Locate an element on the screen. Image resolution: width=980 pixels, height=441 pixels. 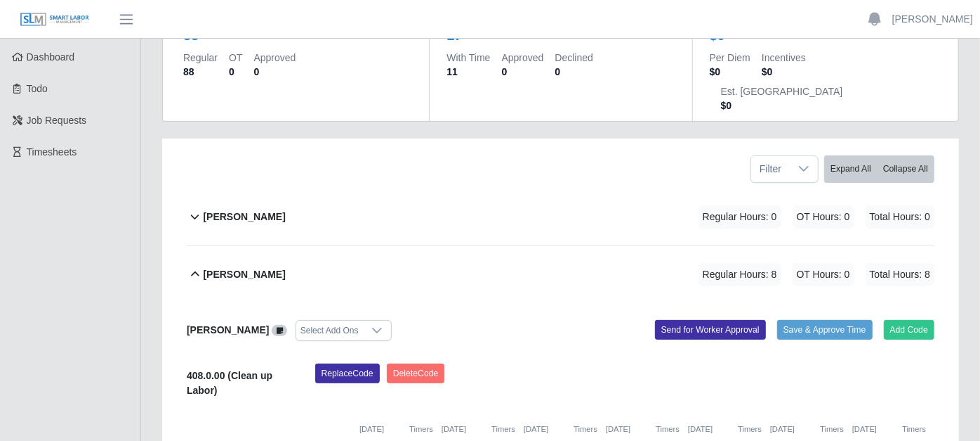
button: DeleteCode is located at coordinates (416, 373).